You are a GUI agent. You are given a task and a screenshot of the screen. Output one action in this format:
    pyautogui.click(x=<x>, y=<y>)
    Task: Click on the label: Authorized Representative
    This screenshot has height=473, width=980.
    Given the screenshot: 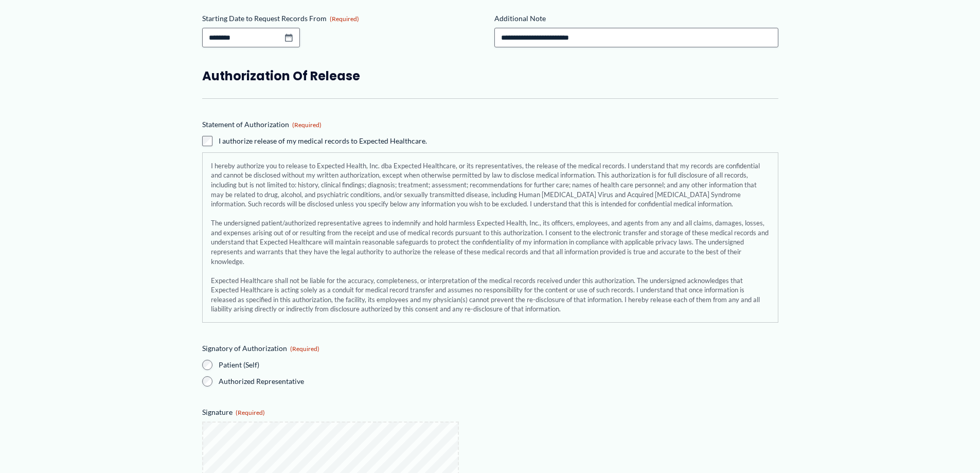 What is the action you would take?
    pyautogui.click(x=352, y=381)
    